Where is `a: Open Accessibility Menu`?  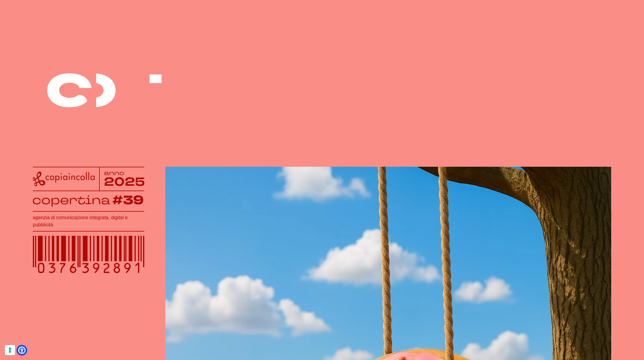 a: Open Accessibility Menu is located at coordinates (22, 350).